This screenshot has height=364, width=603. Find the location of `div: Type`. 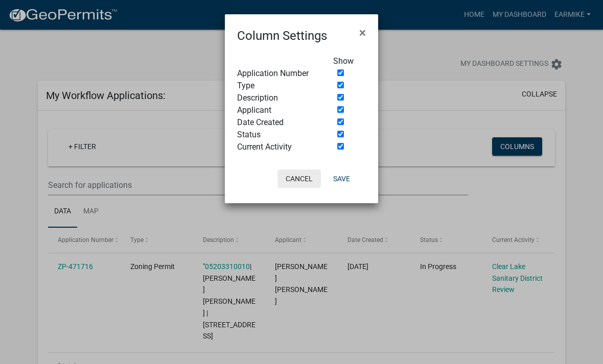

div: Type is located at coordinates (277, 86).